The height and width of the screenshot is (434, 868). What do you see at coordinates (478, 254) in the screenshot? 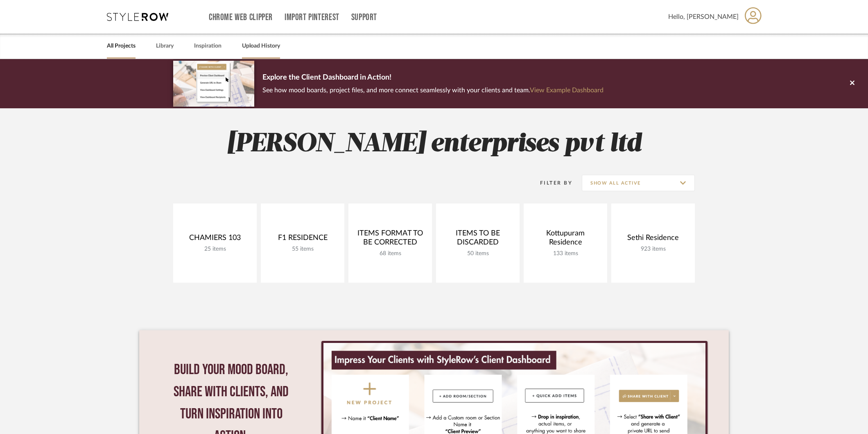
I see `div: 50 items` at bounding box center [478, 254].